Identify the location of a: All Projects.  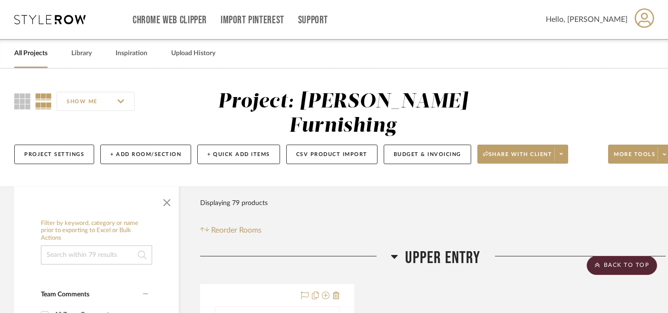
(31, 53).